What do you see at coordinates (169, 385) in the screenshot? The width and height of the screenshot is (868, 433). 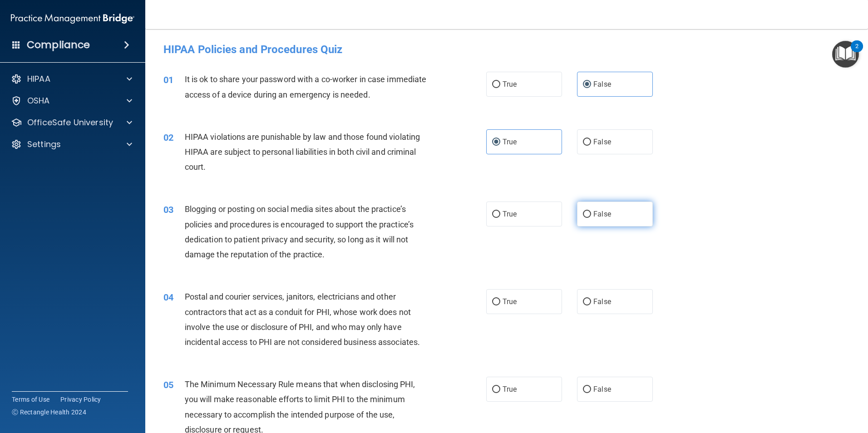 I see `span: 05` at bounding box center [169, 385].